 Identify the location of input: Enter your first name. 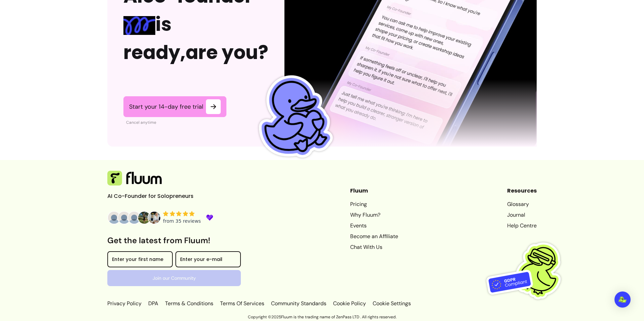
(140, 260).